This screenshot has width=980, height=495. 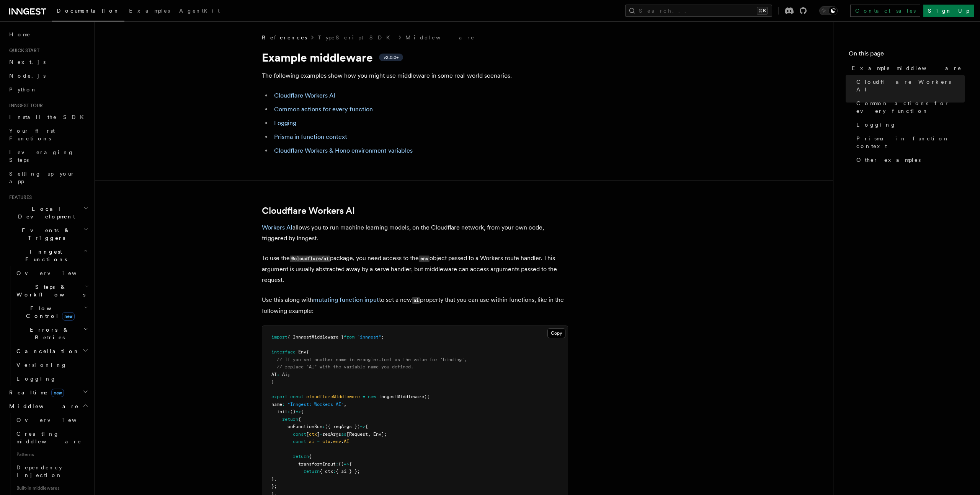 I want to click on span: "Inngest: Workers AI", so click(x=316, y=404).